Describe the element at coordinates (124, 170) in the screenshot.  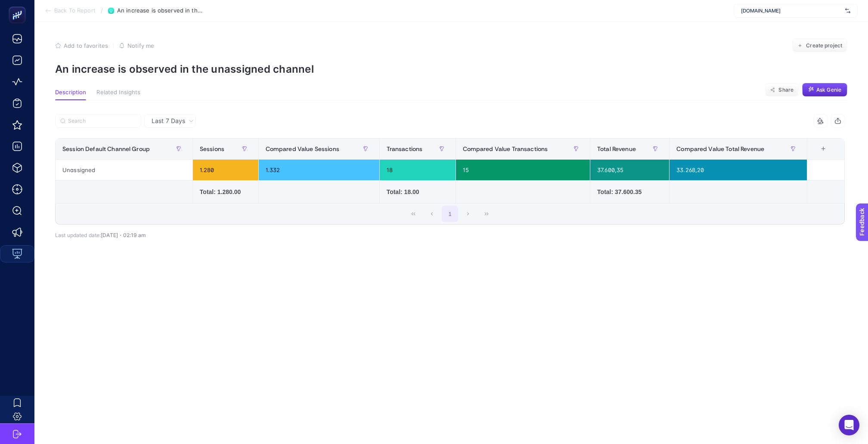
I see `div: Unassigned` at that location.